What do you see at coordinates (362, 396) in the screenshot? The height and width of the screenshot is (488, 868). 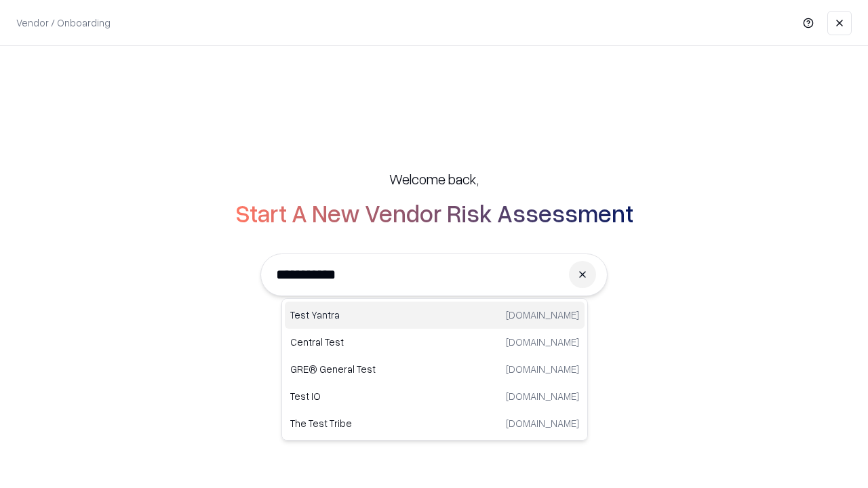 I see `p: Test IO` at bounding box center [362, 396].